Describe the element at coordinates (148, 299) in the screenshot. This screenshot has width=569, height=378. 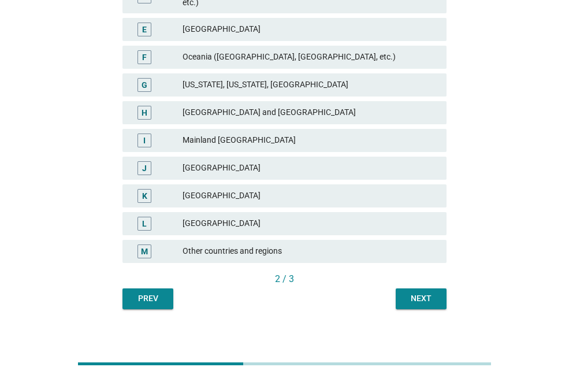
I see `button: Prev` at that location.